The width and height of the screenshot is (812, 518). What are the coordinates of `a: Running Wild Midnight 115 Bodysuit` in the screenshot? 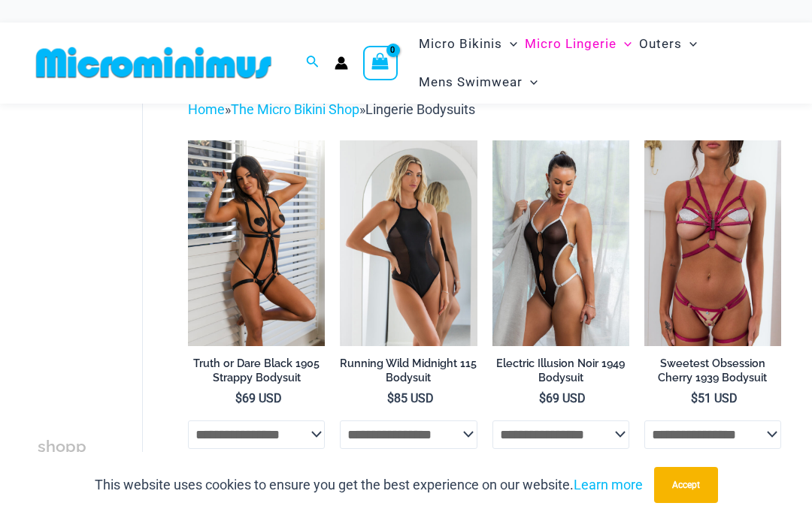 It's located at (408, 373).